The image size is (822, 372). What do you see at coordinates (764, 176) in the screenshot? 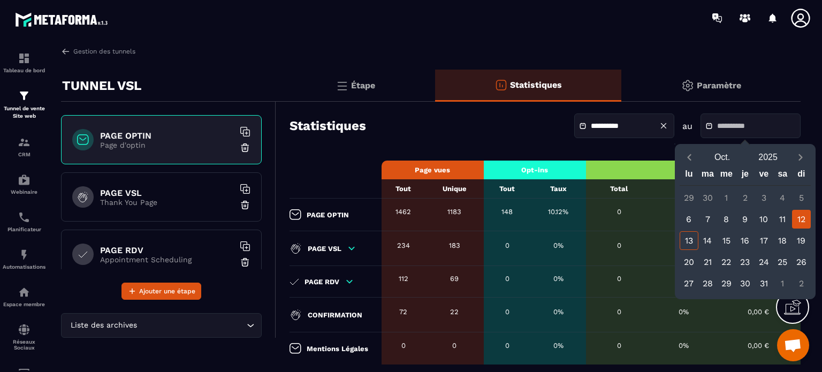
I see `div: ve` at bounding box center [764, 176].